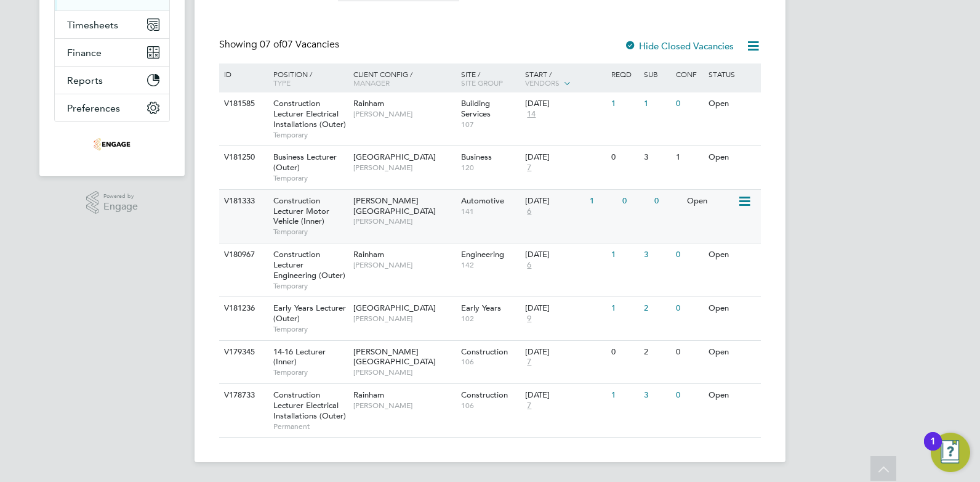  I want to click on span: 120, so click(490, 168).